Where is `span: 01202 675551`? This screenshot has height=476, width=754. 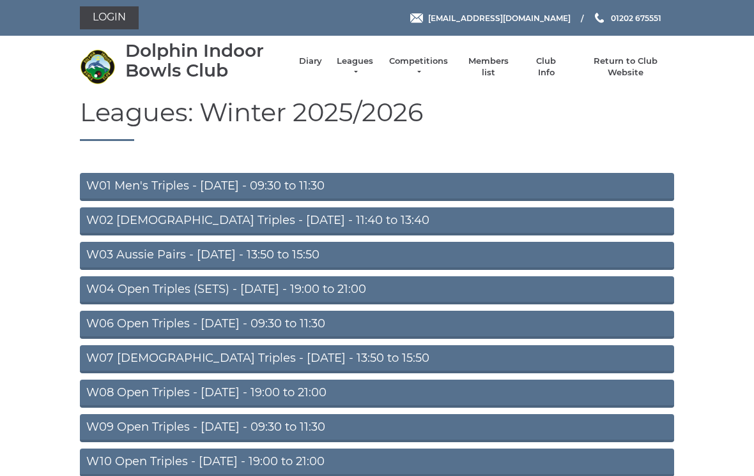 span: 01202 675551 is located at coordinates (635, 17).